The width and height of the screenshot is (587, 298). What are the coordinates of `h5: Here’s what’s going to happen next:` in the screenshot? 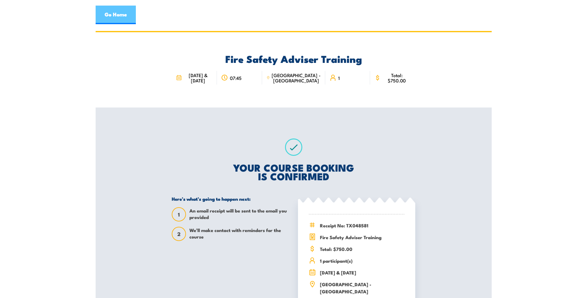 It's located at (230, 199).